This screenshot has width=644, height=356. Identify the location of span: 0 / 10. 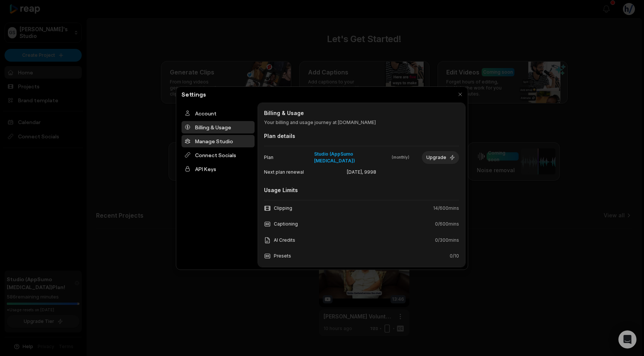
(454, 256).